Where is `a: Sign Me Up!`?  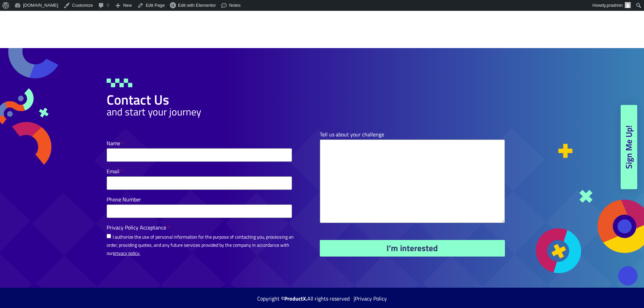 a: Sign Me Up! is located at coordinates (628, 147).